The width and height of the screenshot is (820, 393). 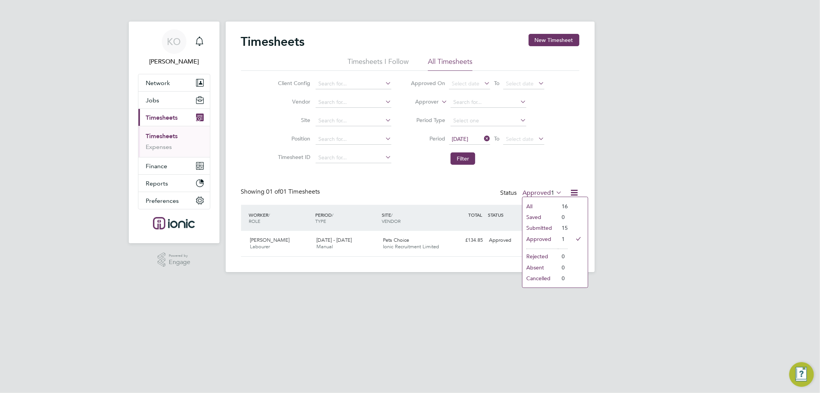 What do you see at coordinates (413, 218) in the screenshot?
I see `div: SITE` at bounding box center [413, 218].